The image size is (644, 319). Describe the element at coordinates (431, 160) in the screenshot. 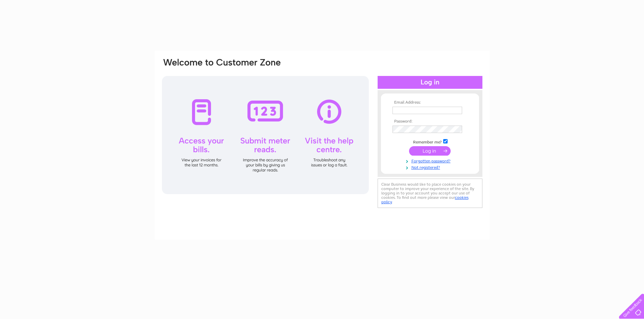

I see `a: Forgotten password?` at that location.